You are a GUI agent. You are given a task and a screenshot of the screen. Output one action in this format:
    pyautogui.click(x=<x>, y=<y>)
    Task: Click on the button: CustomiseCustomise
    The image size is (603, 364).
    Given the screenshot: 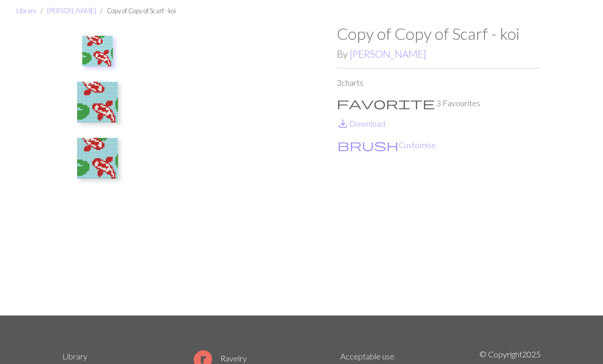 What is the action you would take?
    pyautogui.click(x=386, y=145)
    